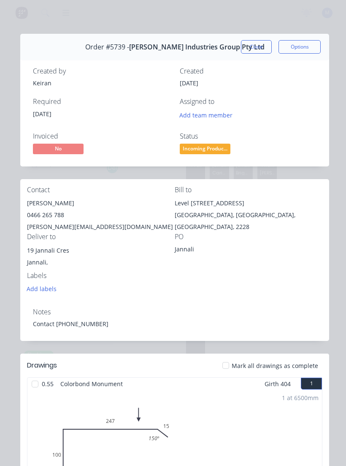 The image size is (346, 466). What do you see at coordinates (249, 190) in the screenshot?
I see `div: Bill to` at bounding box center [249, 190].